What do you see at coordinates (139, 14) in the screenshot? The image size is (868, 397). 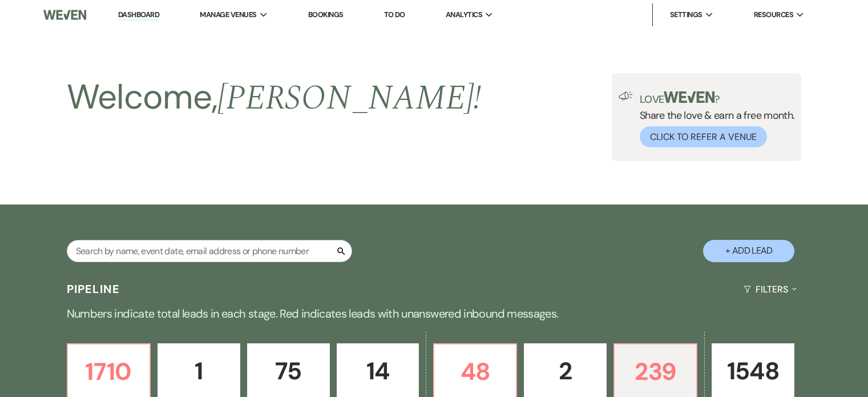 I see `a: Dashboard` at bounding box center [139, 14].